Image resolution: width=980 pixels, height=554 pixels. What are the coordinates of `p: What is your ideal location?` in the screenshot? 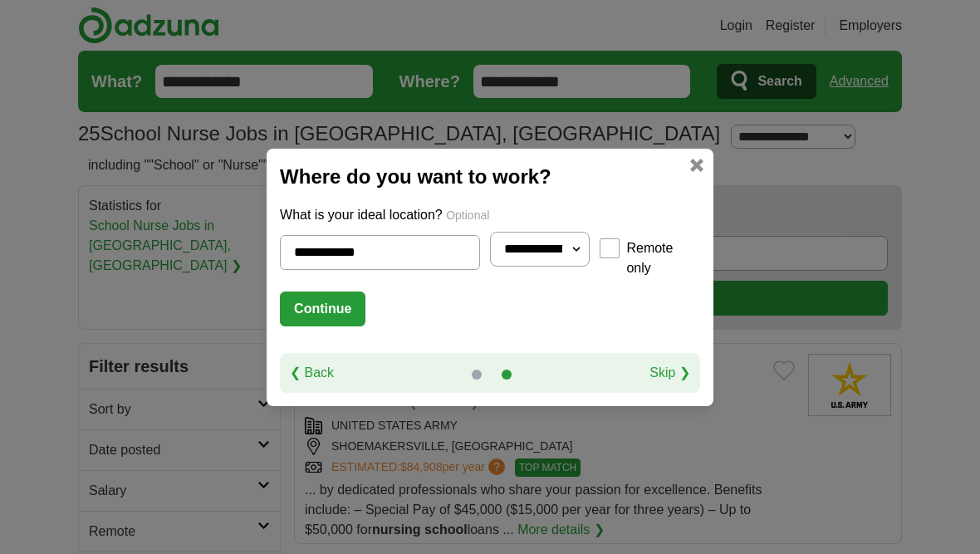 It's located at (490, 215).